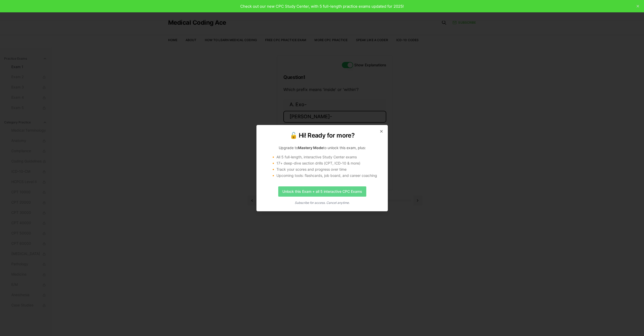 The width and height of the screenshot is (644, 336). Describe the element at coordinates (310, 148) in the screenshot. I see `strong: Mastery Mode` at that location.